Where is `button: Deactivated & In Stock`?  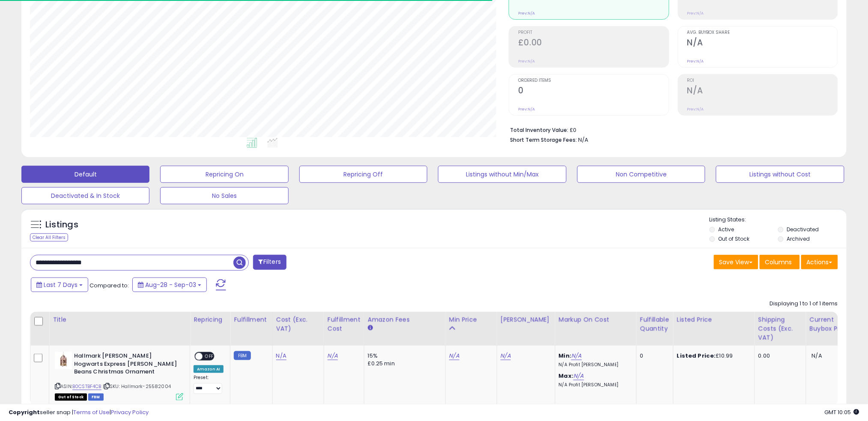
button: Deactivated & In Stock is located at coordinates (85, 196).